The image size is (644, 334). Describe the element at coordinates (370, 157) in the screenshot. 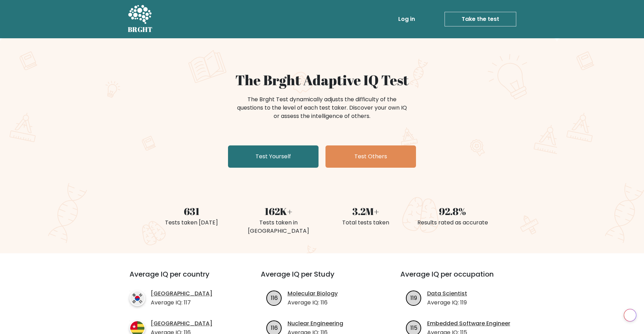

I see `a: Test Others` at that location.